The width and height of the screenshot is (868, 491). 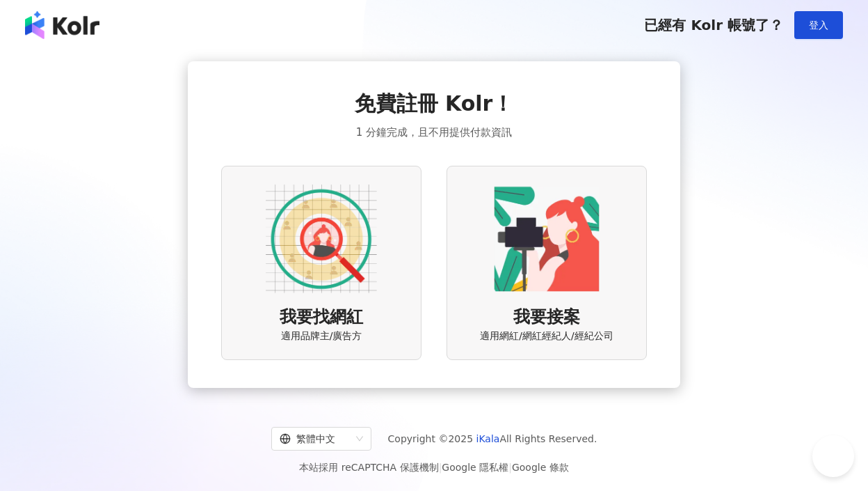 I want to click on img: AD identity option, so click(x=321, y=239).